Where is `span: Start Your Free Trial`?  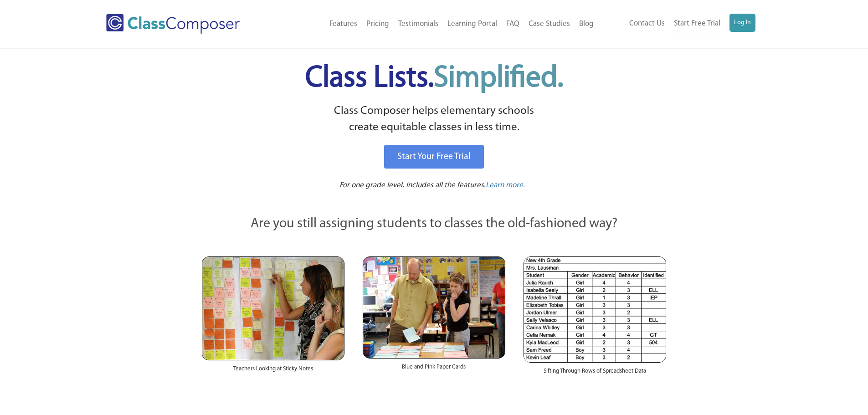 span: Start Your Free Trial is located at coordinates (434, 157).